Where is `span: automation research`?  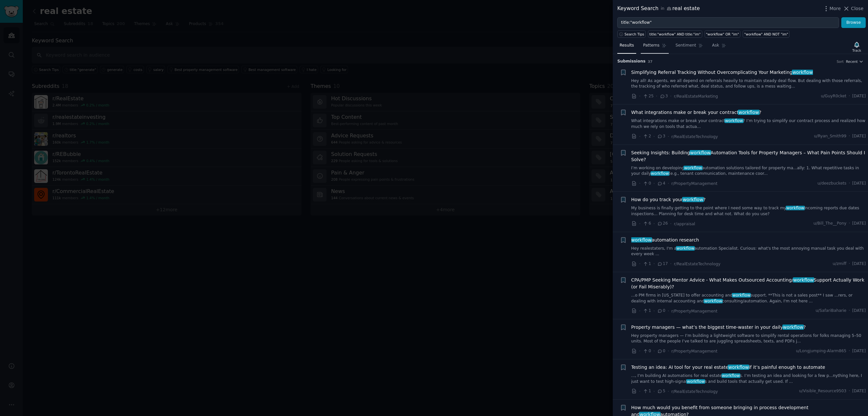 span: automation research is located at coordinates (665, 240).